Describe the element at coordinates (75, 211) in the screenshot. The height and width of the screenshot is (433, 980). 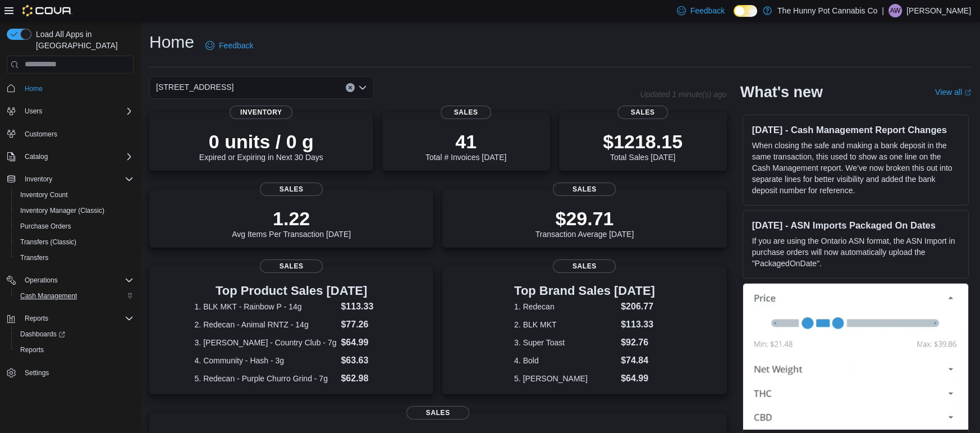
I see `button: Inventory Manager (Classic)` at that location.